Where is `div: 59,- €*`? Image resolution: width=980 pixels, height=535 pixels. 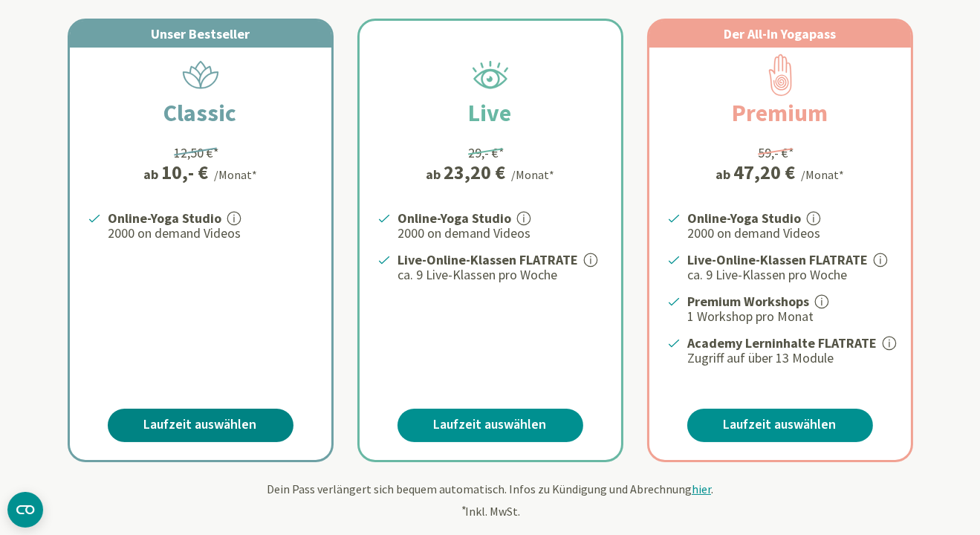 div: 59,- €* is located at coordinates (776, 152).